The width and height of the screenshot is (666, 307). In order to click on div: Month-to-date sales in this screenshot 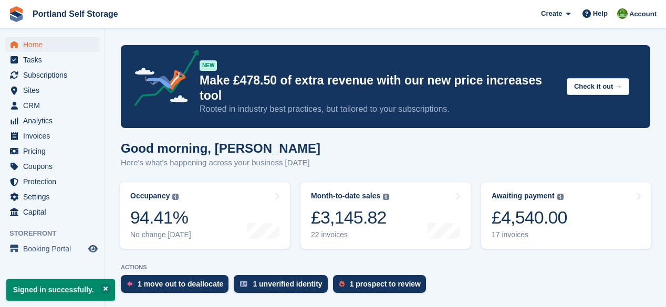, I will do `click(345, 196)`.